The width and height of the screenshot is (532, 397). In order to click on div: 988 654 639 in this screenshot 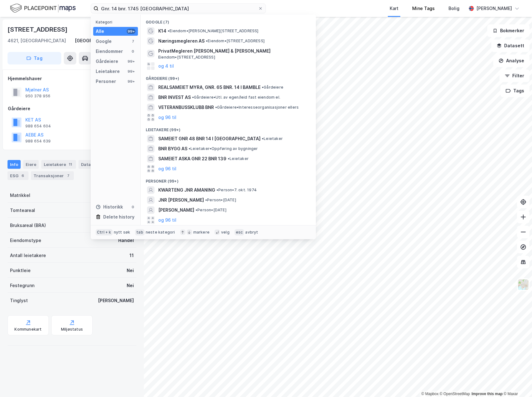, I will do `click(37, 141)`.